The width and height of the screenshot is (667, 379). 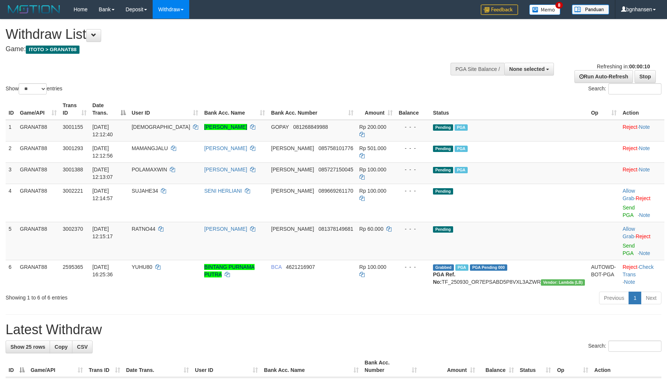 What do you see at coordinates (499, 10) in the screenshot?
I see `img: Feedback.jpg` at bounding box center [499, 10].